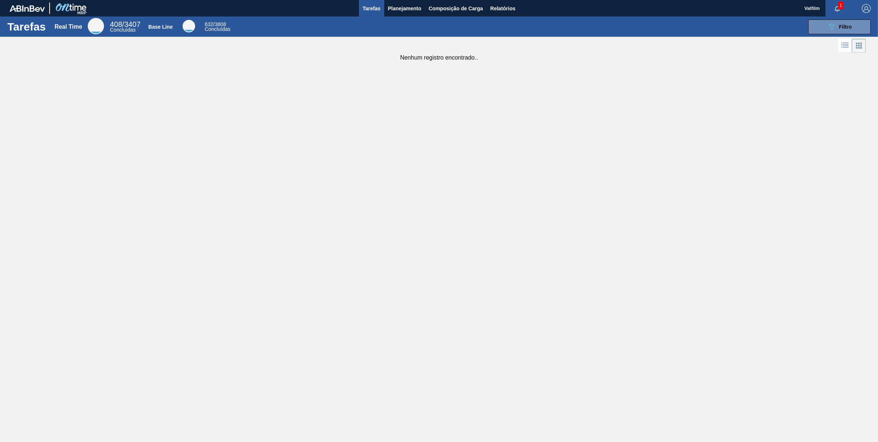  I want to click on h1: Tarefas, so click(26, 26).